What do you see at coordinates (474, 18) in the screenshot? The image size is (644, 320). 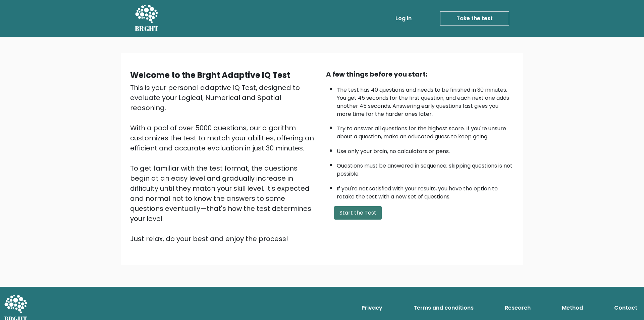 I see `a: Take the test` at bounding box center [474, 18].